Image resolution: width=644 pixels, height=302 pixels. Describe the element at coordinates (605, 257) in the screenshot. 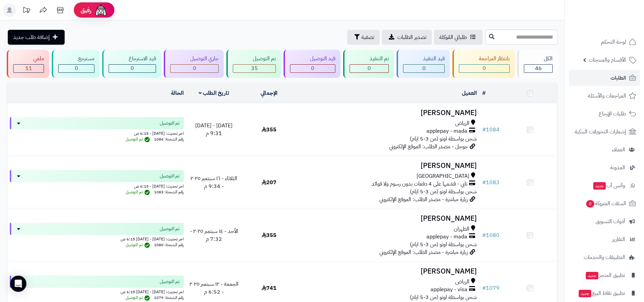

I see `span: التطبيقات والخدمات` at that location.